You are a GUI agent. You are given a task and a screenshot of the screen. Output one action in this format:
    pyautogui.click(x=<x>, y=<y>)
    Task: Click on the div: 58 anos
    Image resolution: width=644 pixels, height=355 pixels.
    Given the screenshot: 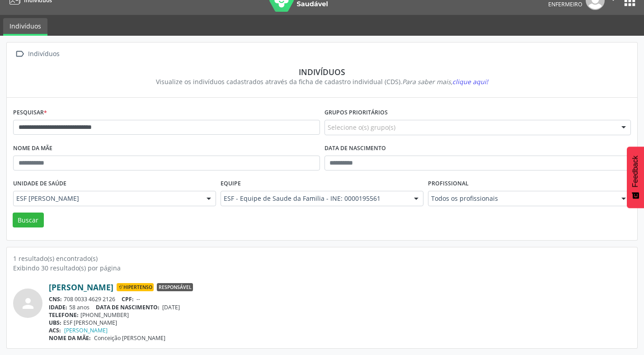 What is the action you would take?
    pyautogui.click(x=340, y=307)
    